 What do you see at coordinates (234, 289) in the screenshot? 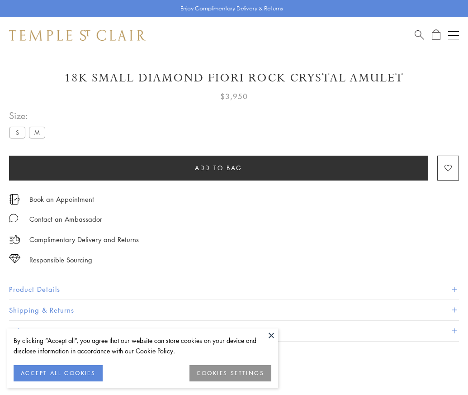
I see `button: Product Details` at bounding box center [234, 289].